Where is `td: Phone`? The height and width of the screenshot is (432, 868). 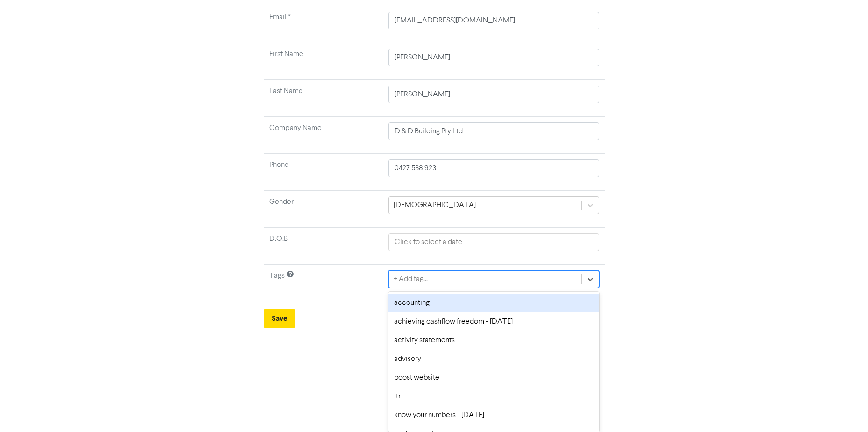 td: Phone is located at coordinates (323, 172).